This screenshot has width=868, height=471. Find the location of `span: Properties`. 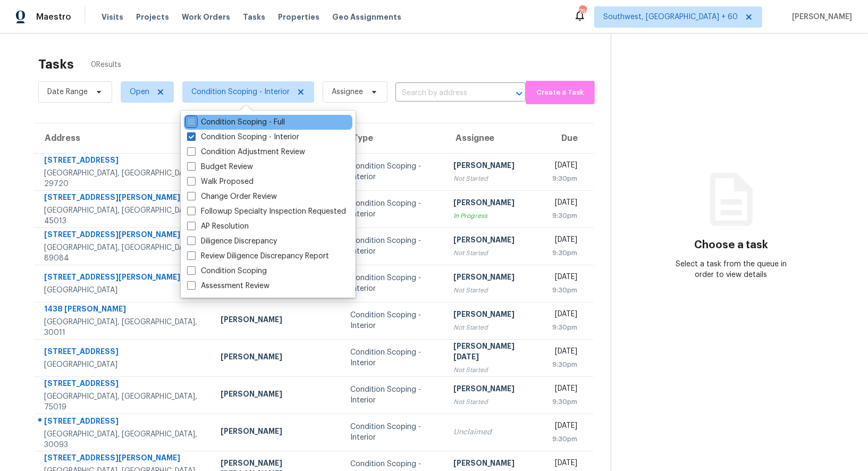

span: Properties is located at coordinates (299, 17).